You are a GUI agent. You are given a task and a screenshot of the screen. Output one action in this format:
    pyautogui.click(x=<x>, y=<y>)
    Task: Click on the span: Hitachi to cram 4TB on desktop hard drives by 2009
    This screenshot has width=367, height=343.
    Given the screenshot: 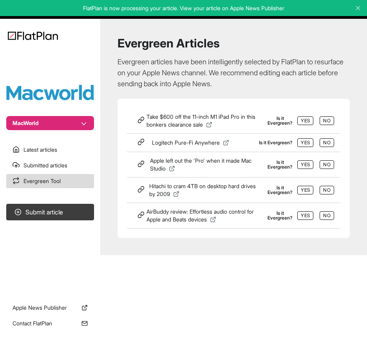 What is the action you would take?
    pyautogui.click(x=203, y=190)
    